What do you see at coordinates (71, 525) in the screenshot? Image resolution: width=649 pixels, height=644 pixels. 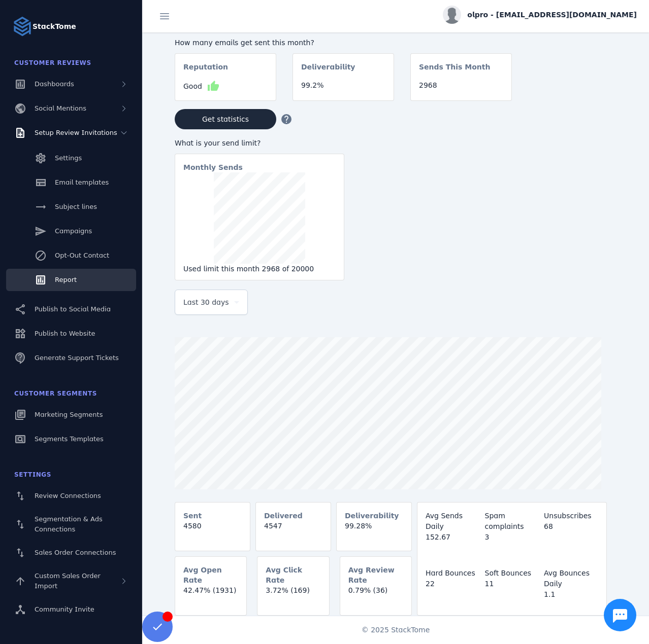 I see `a: Segmentation & Ads Connections` at bounding box center [71, 525].